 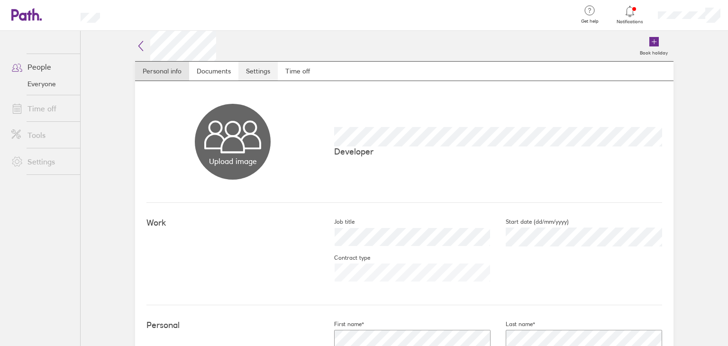 What do you see at coordinates (513, 324) in the screenshot?
I see `label: Last name*` at bounding box center [513, 324].